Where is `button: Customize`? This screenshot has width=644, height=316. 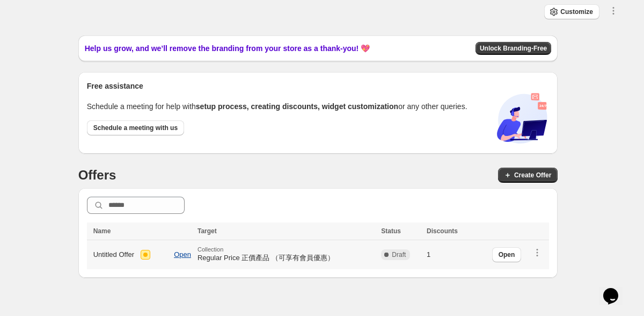
button: Customize is located at coordinates (572, 12).